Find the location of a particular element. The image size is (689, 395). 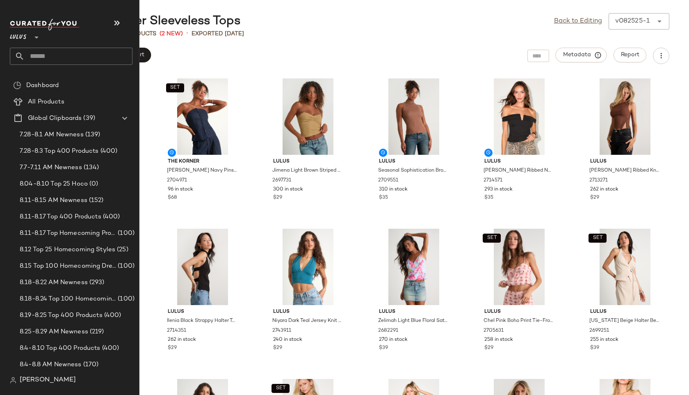

span: 8.4-8.8 AM Newness is located at coordinates (50, 364).